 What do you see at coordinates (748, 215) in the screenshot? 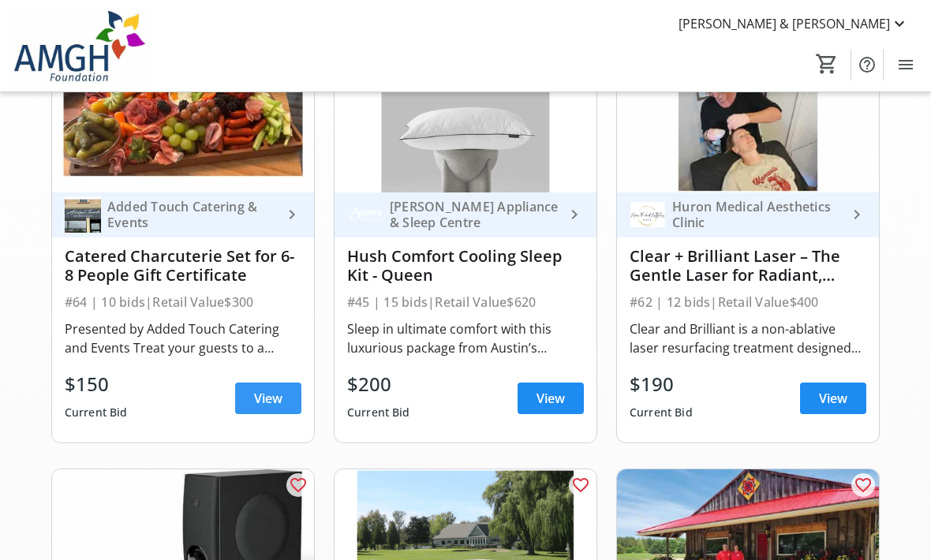
I see `a: Huron Medical Aesthetics ClinicHuron Medical Aesthetics Clinic` at bounding box center [748, 215].